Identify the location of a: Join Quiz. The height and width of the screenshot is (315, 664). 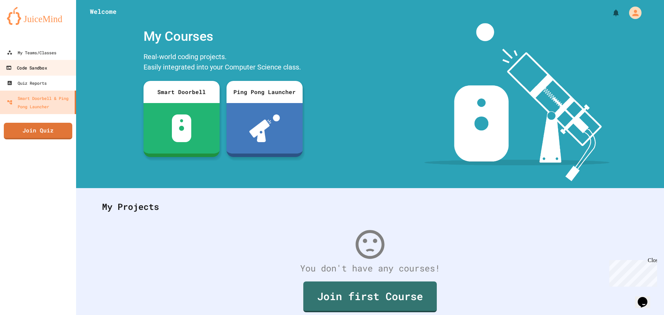
(38, 131).